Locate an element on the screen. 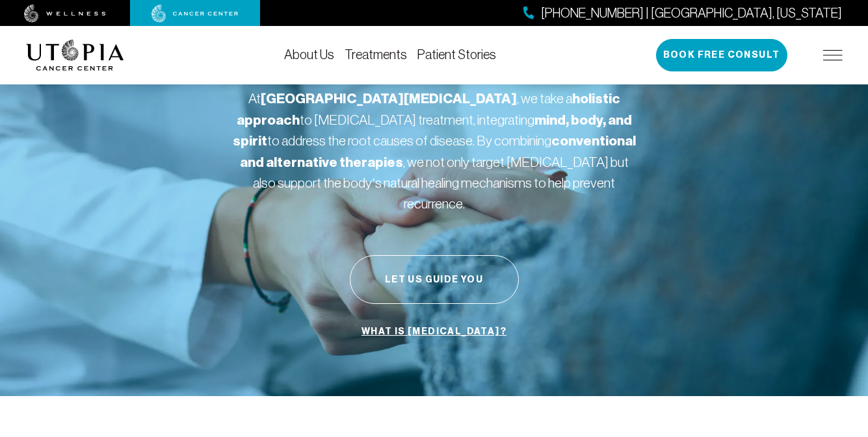  a: About Us is located at coordinates (309, 54).